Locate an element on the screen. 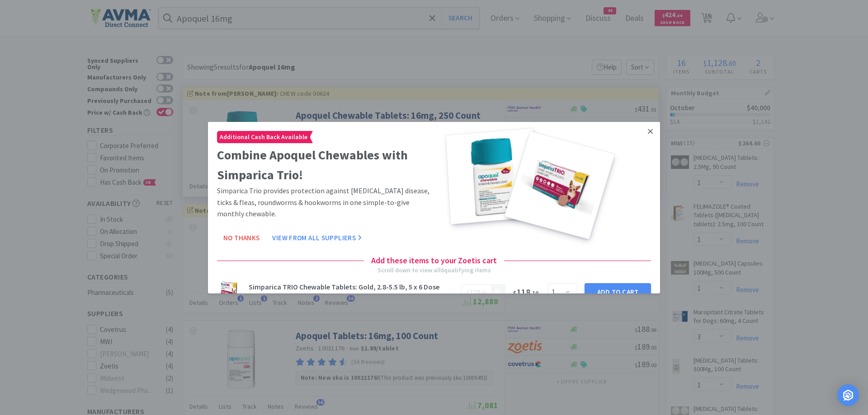 The height and width of the screenshot is (415, 868). div: Scroll down to view all 6 qualifying items is located at coordinates (434, 270).